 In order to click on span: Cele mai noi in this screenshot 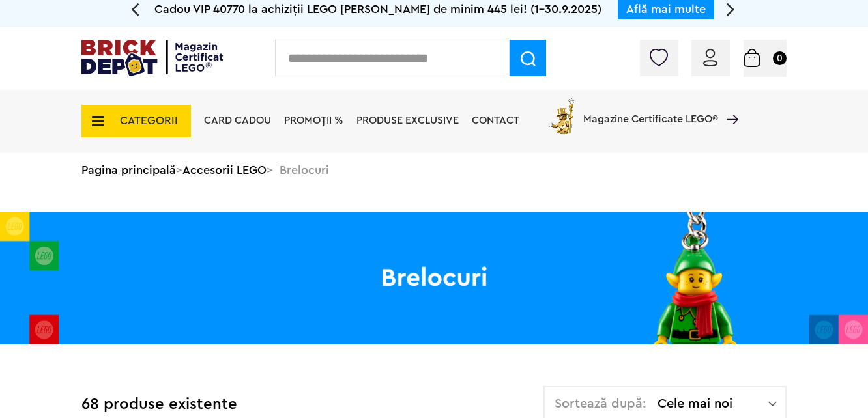, I will do `click(713, 404)`.